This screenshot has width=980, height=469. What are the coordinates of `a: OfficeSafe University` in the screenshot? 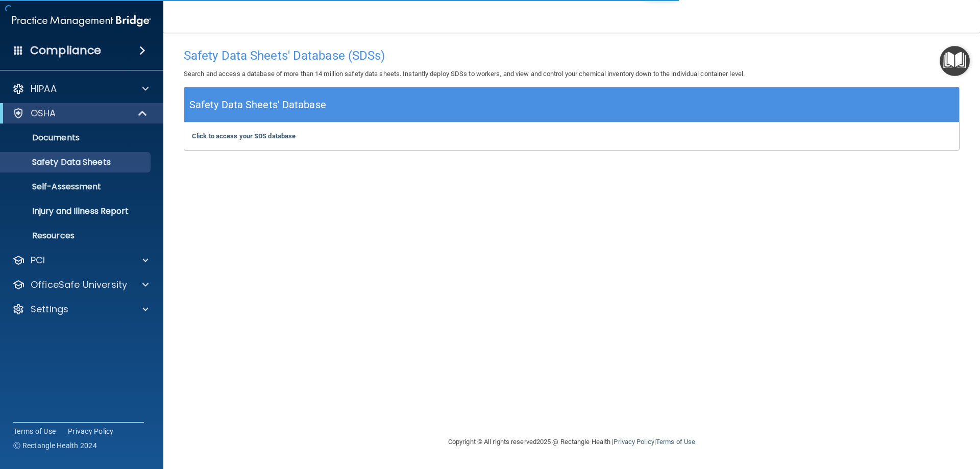 It's located at (80, 285).